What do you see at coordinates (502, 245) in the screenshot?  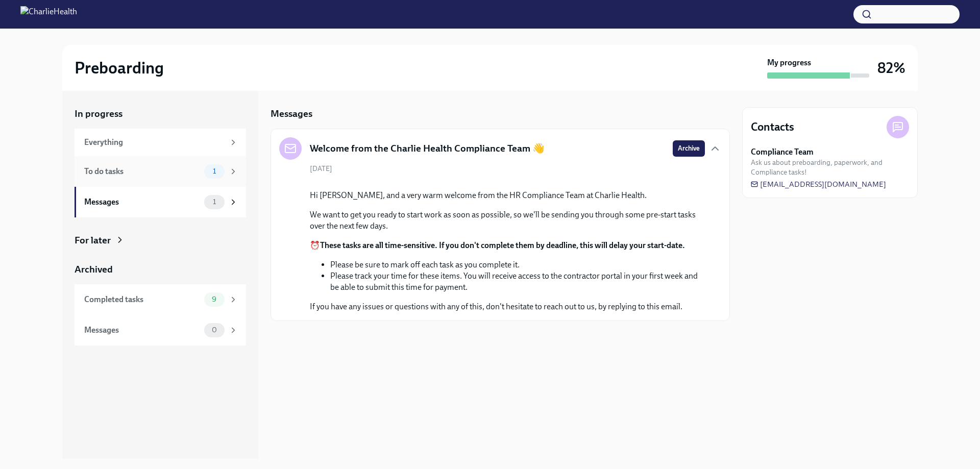 I see `strong: These tasks are all time-sensitive. If you don't complete them by deadline, this will delay your ...` at bounding box center [502, 245].